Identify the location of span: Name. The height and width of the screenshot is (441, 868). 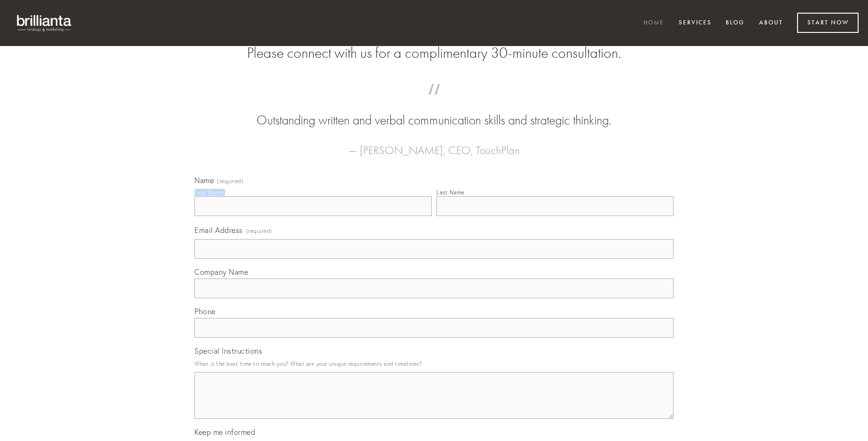
(204, 180).